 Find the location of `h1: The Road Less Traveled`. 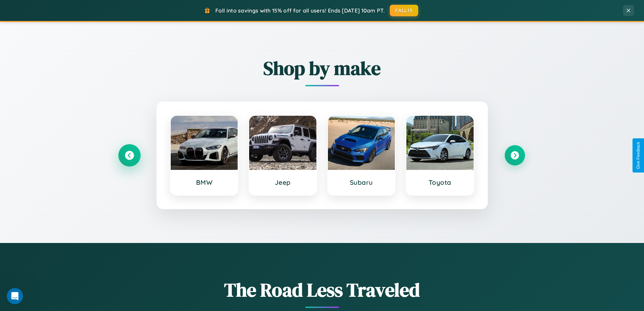

h1: The Road Less Traveled is located at coordinates (322, 290).